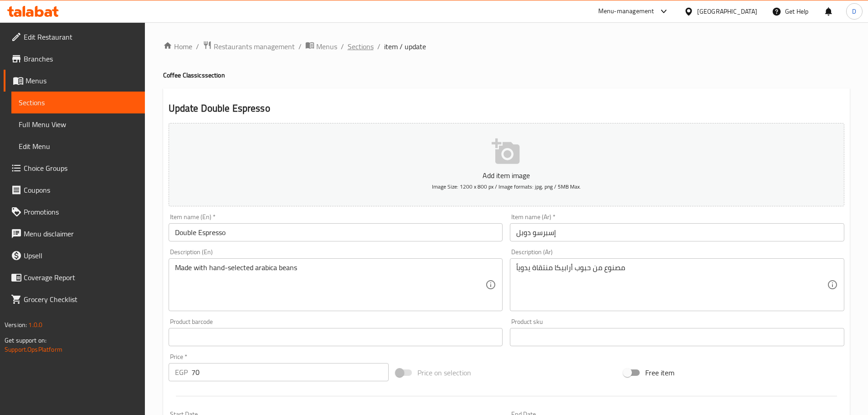 This screenshot has width=868, height=415. I want to click on p: Add item image, so click(506, 175).